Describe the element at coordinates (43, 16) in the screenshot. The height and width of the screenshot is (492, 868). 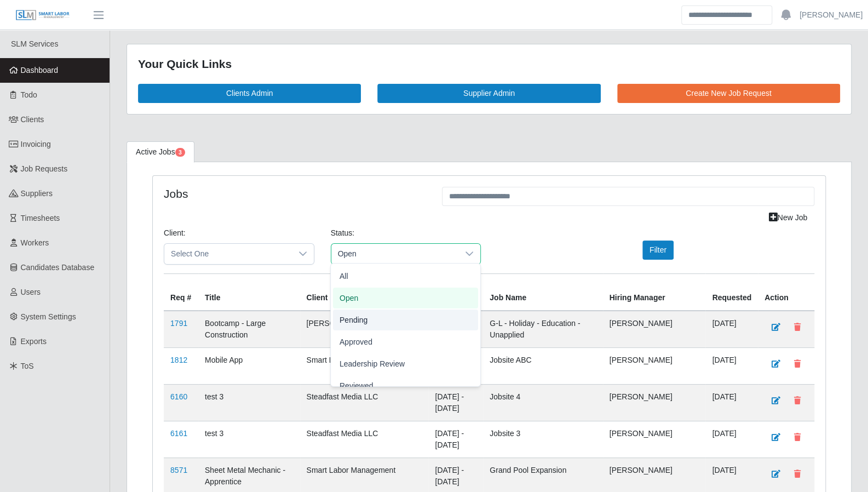
I see `img: SLM Logo` at that location.